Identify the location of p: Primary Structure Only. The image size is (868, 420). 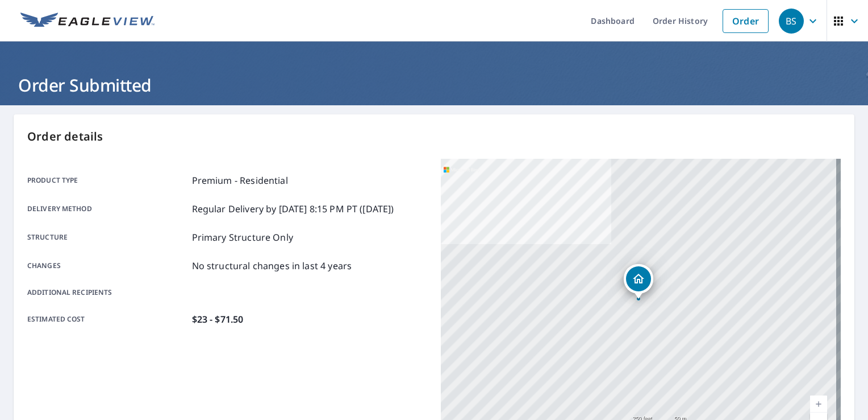
(243, 237).